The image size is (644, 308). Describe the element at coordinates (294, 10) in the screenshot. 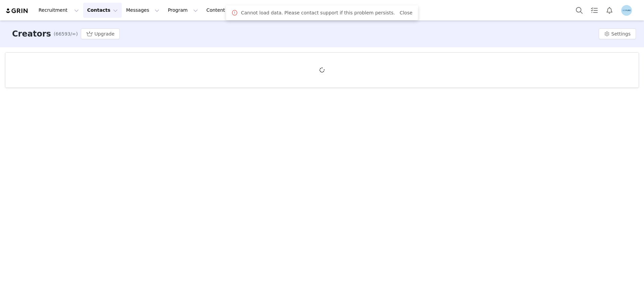

I see `a: Brands` at that location.